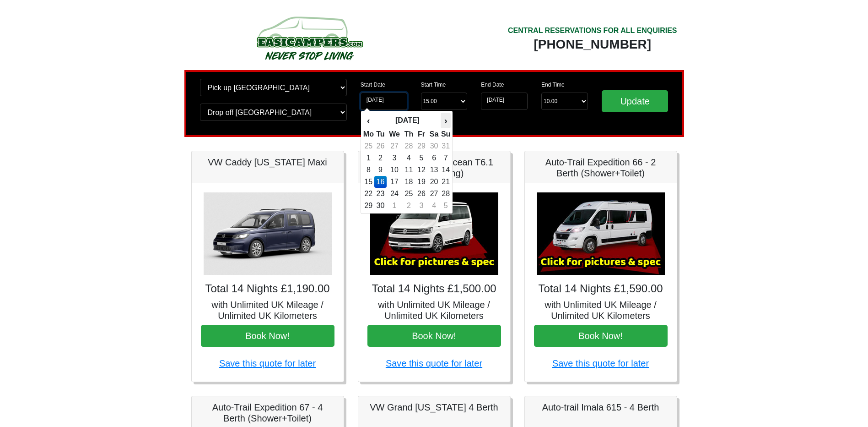  I want to click on td: 22, so click(368, 194).